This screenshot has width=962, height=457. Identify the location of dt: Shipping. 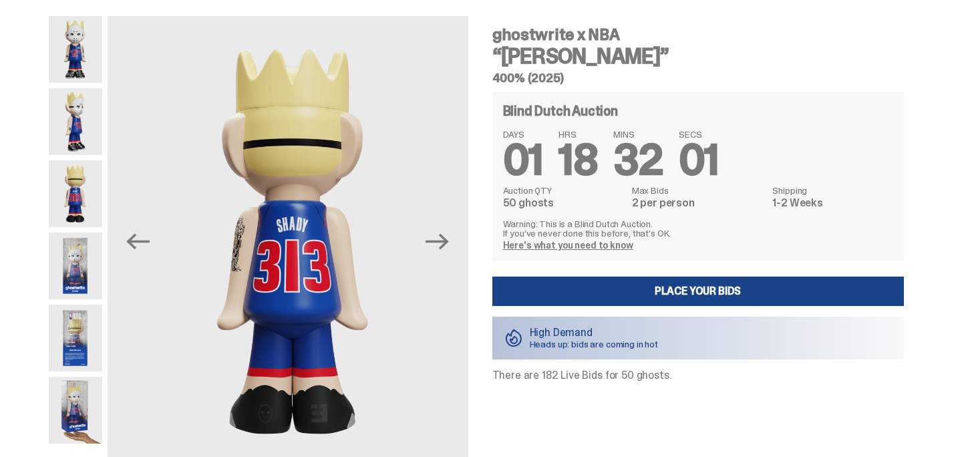
(833, 190).